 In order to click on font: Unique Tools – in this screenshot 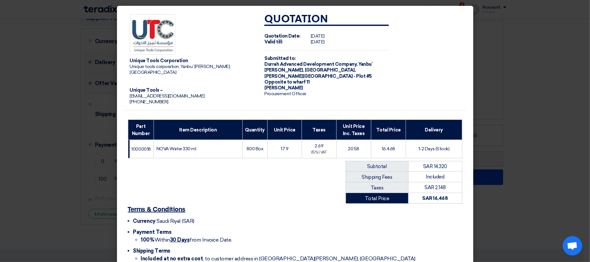, I will do `click(146, 90)`.